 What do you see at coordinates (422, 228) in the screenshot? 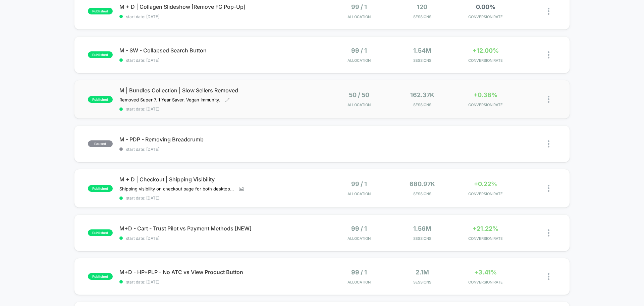
I see `span: 1.56M` at bounding box center [422, 228].